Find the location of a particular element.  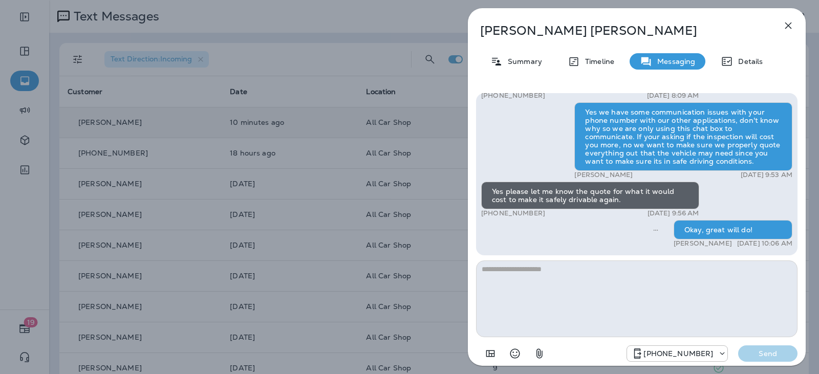

span: Sent is located at coordinates (656, 229).